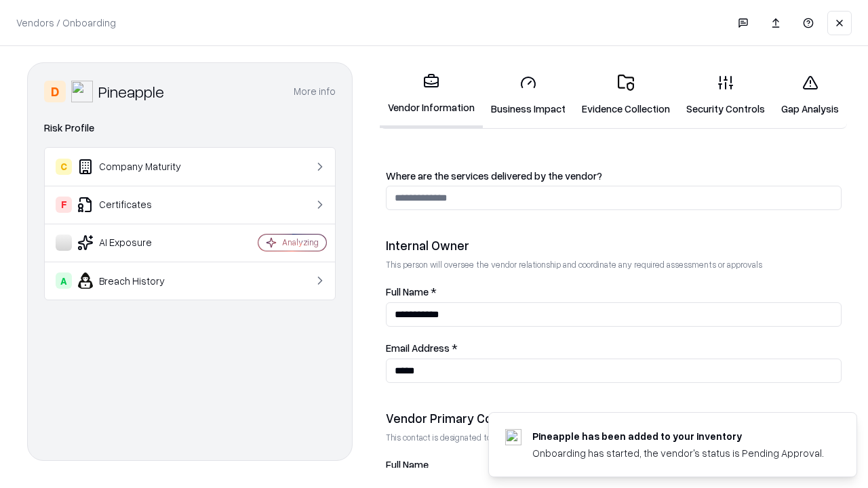  I want to click on div: Certificates, so click(136, 205).